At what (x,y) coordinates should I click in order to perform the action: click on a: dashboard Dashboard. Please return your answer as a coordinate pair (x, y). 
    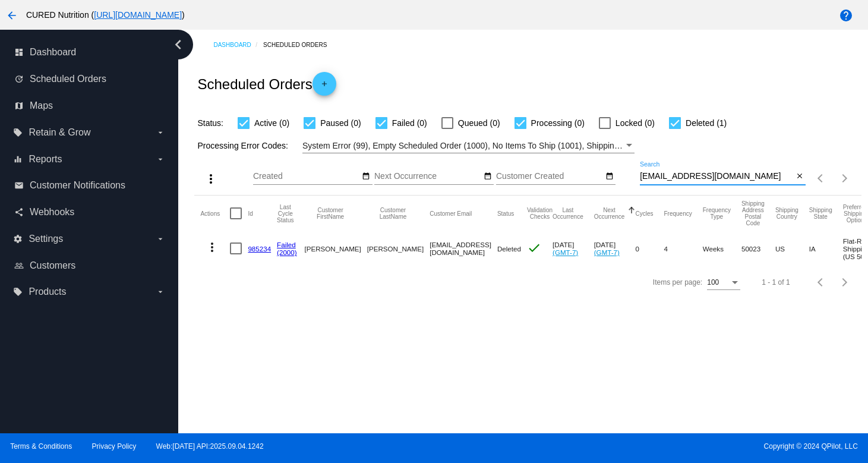
    Looking at the image, I should click on (90, 52).